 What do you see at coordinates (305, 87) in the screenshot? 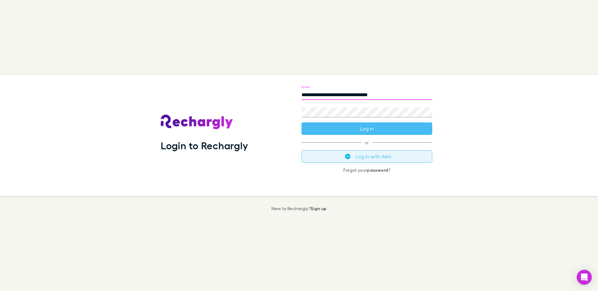
I see `label: Email` at bounding box center [305, 87].